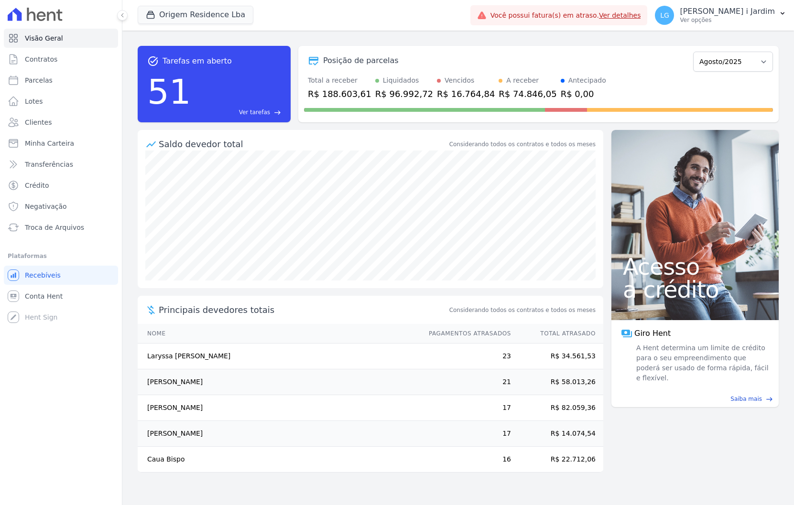  What do you see at coordinates (527, 94) in the screenshot?
I see `div: R$ 74.846,05` at bounding box center [527, 94].